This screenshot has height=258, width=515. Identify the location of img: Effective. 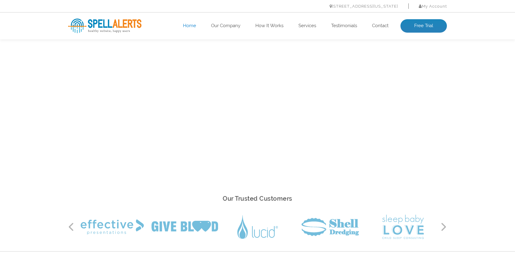
(112, 227).